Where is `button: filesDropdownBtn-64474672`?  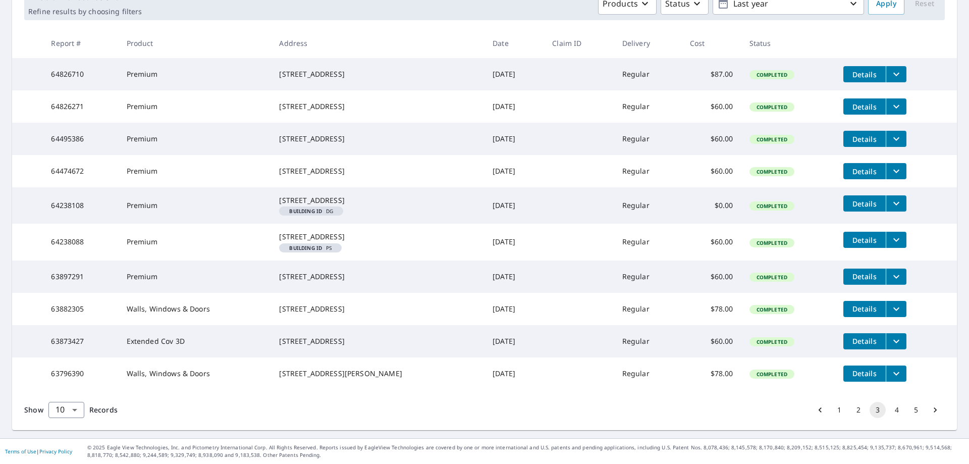 button: filesDropdownBtn-64474672 is located at coordinates (896, 171).